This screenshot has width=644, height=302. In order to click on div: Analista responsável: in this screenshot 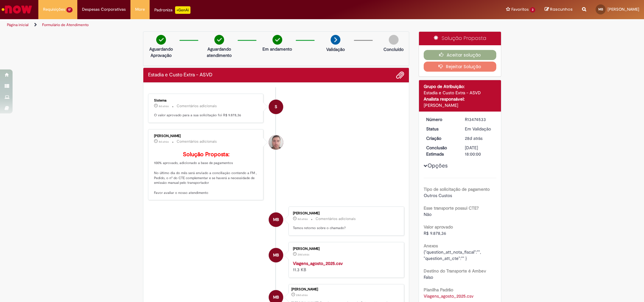, I will do `click(460, 99)`.